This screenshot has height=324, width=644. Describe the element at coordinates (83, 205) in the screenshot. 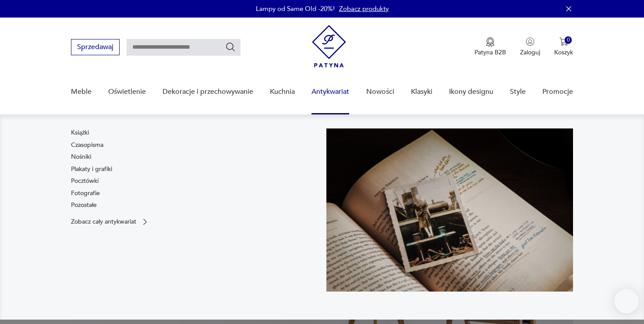

I see `a: Pozostałe` at that location.